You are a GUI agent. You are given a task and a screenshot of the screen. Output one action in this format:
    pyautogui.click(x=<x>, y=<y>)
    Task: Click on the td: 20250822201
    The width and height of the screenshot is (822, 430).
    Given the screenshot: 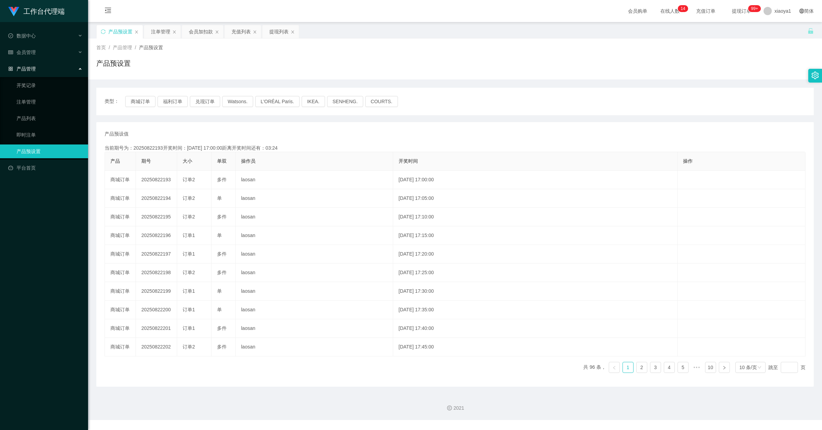 What is the action you would take?
    pyautogui.click(x=157, y=329)
    